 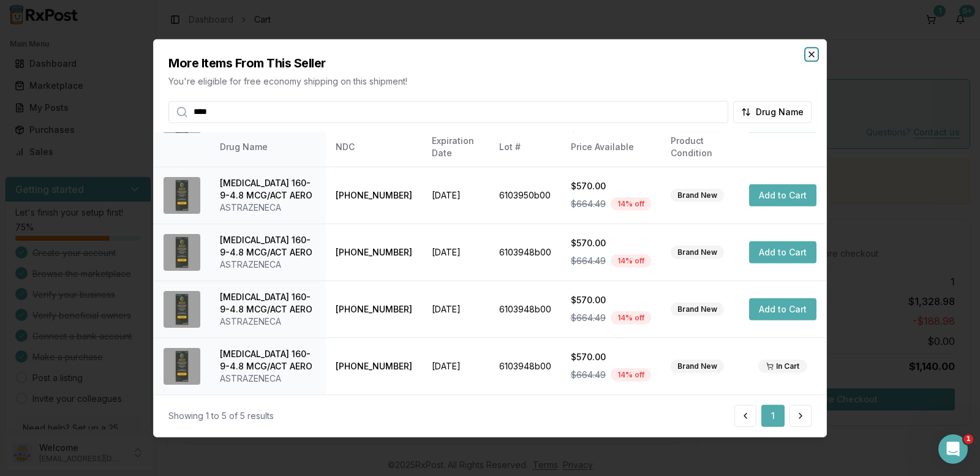 What do you see at coordinates (773, 416) in the screenshot?
I see `button: 1` at bounding box center [773, 416].